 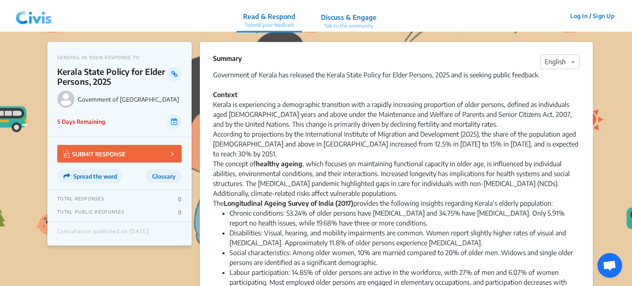 What do you see at coordinates (94, 154) in the screenshot?
I see `p: SUBMIT RESPONSE` at bounding box center [94, 154].